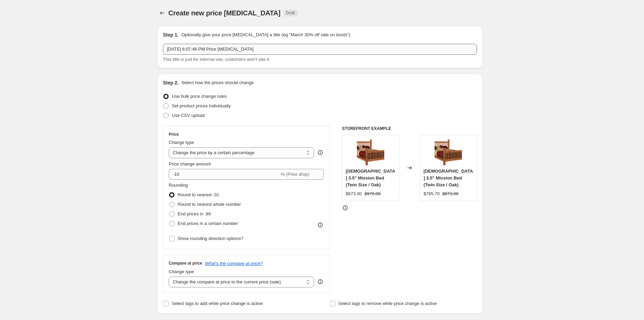 The height and width of the screenshot is (320, 644). What do you see at coordinates (199, 96) in the screenshot?
I see `span: Use bulk price change rules` at bounding box center [199, 96].